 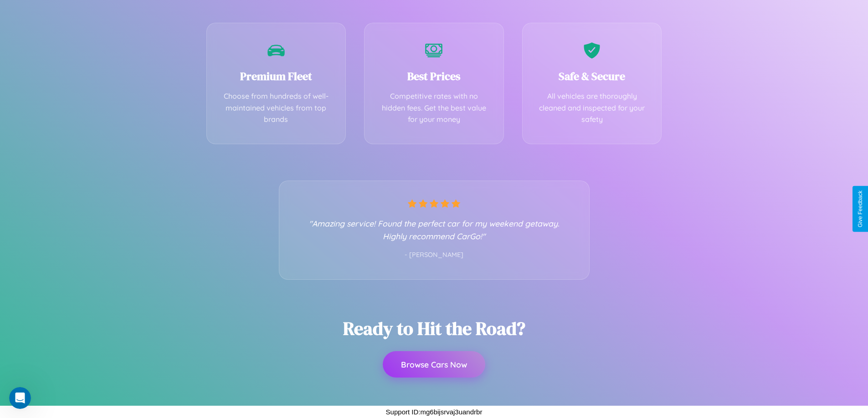 I want to click on div: Give Feedback, so click(x=860, y=209).